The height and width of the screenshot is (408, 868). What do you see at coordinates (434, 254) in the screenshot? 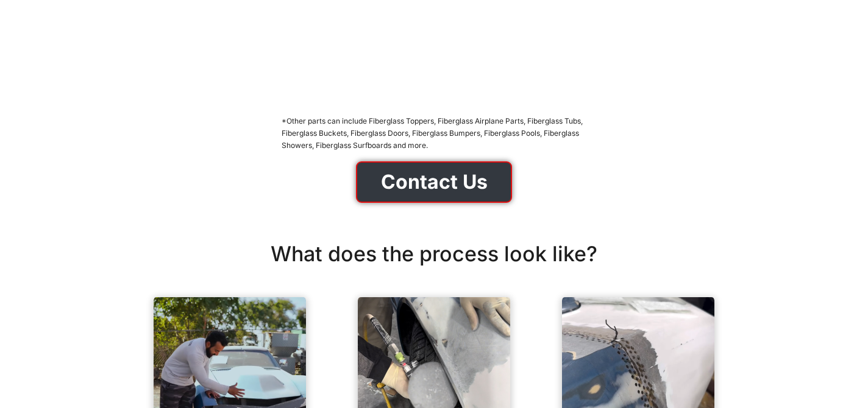
I see `h2: What does the process look like?` at bounding box center [434, 254].